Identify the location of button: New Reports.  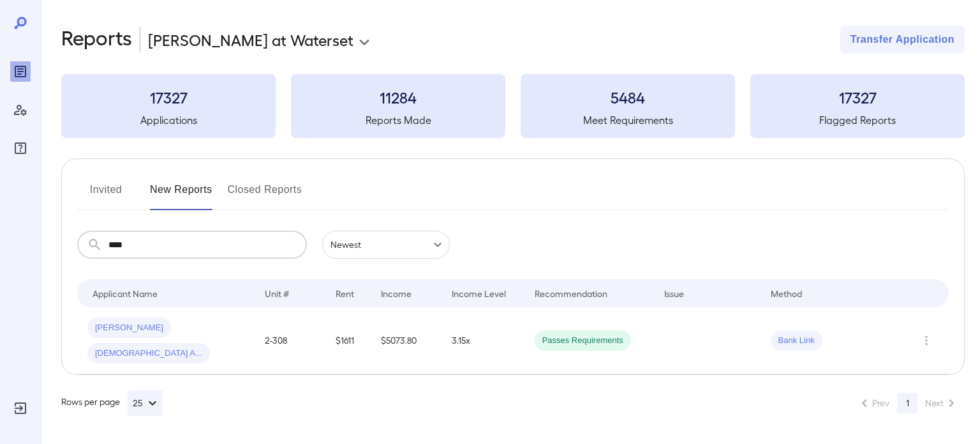
(182, 194).